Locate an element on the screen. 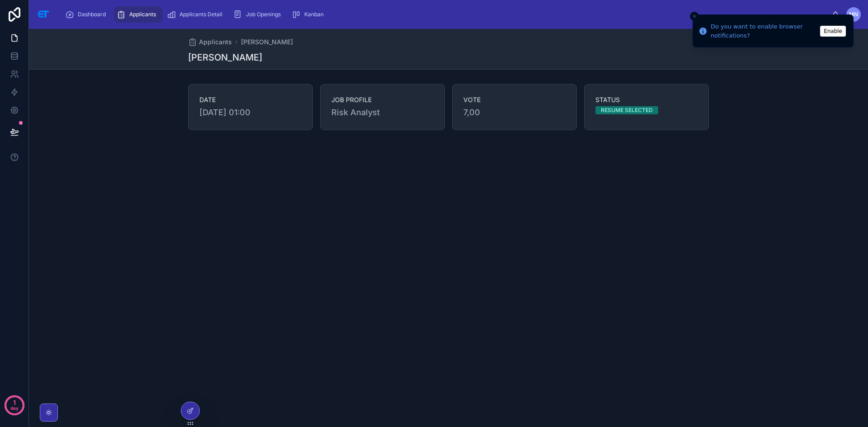 Image resolution: width=868 pixels, height=427 pixels. span: 7,00 is located at coordinates (514, 113).